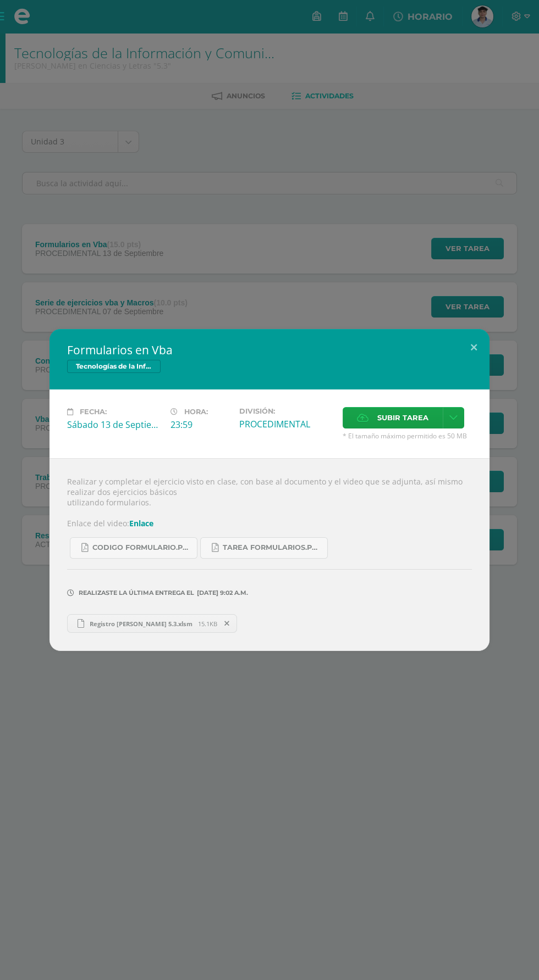 This screenshot has height=980, width=539. What do you see at coordinates (474, 348) in the screenshot?
I see `button: Close (Esc)` at bounding box center [474, 348].